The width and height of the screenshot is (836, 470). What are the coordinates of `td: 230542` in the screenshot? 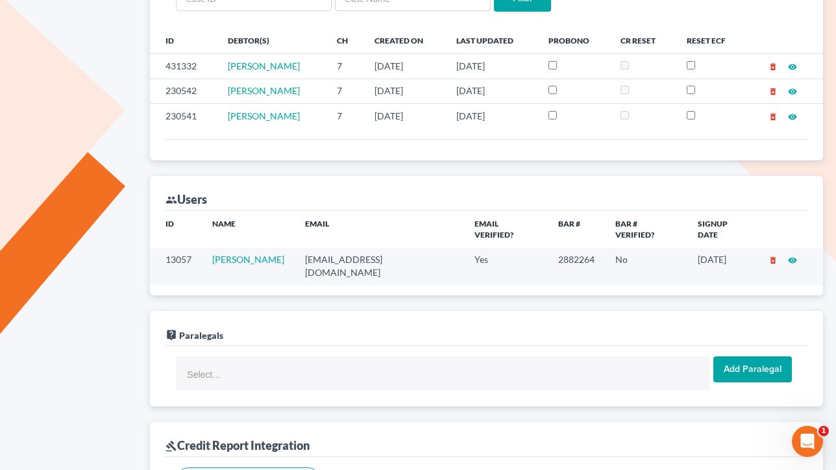 It's located at (184, 91).